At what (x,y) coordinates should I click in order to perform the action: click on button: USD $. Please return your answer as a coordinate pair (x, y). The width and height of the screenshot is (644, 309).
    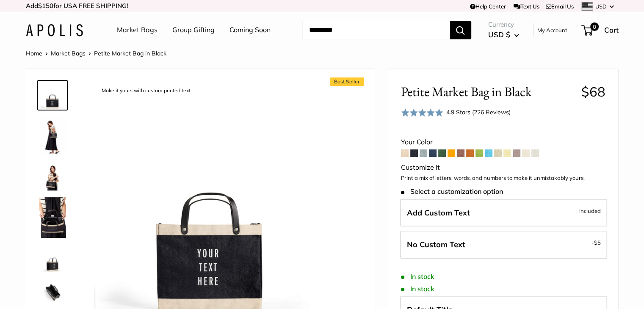
    Looking at the image, I should click on (504, 35).